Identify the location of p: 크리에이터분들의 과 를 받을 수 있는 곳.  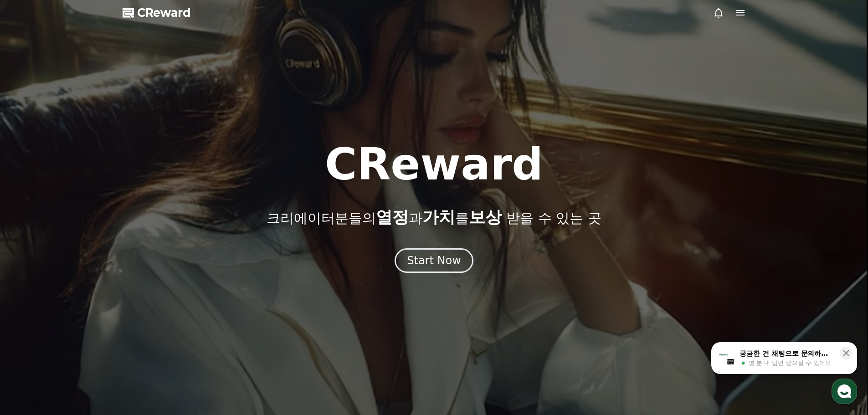
(434, 217).